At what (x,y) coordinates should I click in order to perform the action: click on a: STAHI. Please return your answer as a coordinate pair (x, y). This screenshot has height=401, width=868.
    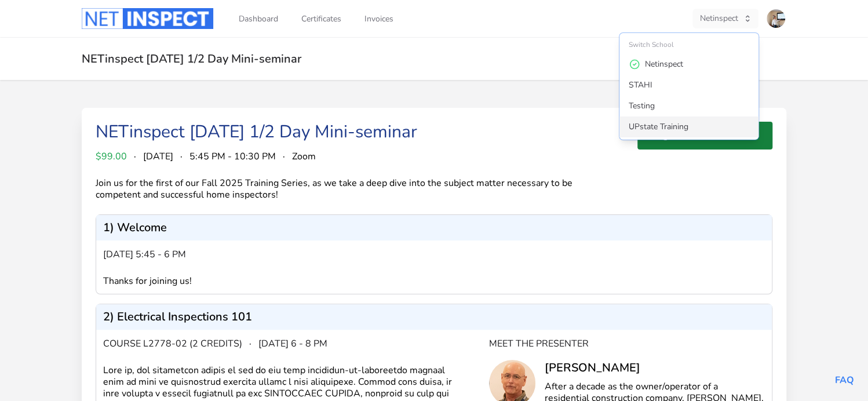
    Looking at the image, I should click on (689, 85).